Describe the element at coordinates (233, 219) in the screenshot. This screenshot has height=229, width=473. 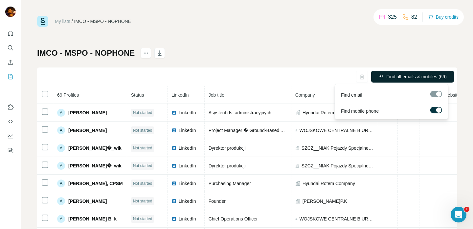
I see `span: Chief Operations Officer` at that location.